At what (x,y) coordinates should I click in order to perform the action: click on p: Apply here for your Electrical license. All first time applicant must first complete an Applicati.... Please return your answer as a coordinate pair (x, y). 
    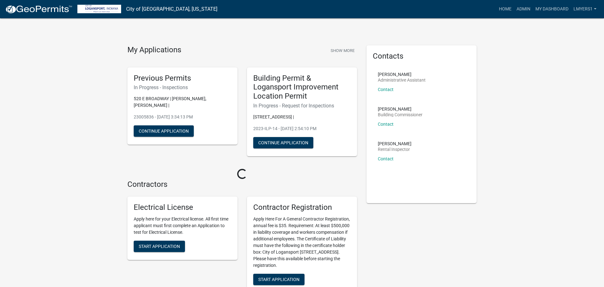
    Looking at the image, I should click on (183, 225).